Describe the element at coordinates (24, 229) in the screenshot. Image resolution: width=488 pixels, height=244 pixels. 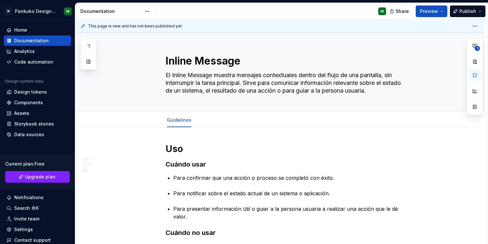
I see `div: Settings` at that location.